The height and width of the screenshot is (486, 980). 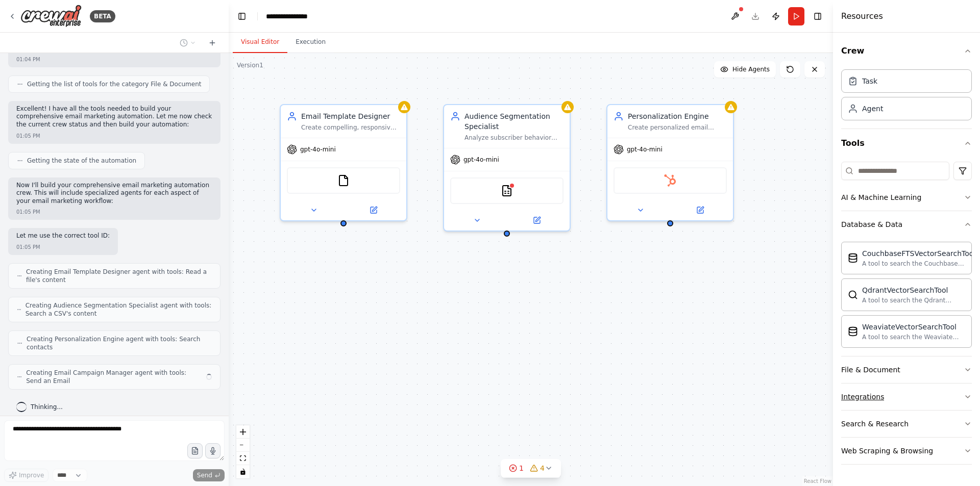 What do you see at coordinates (906, 424) in the screenshot?
I see `button: Search & Research` at bounding box center [906, 424].